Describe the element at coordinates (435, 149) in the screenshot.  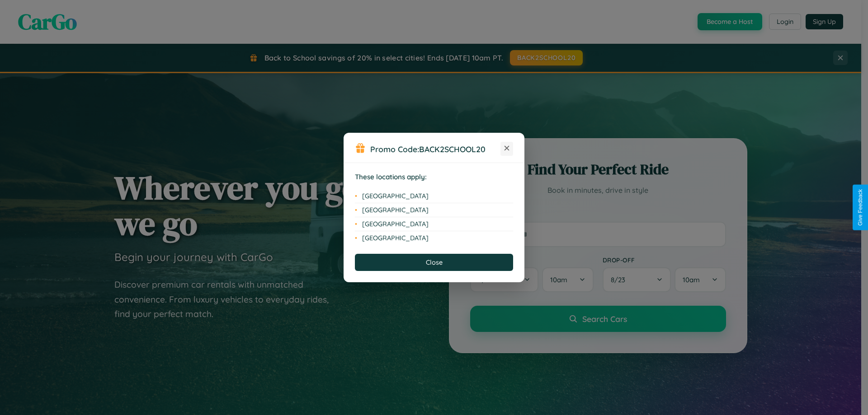
I see `h3: Promo Code:` at that location.